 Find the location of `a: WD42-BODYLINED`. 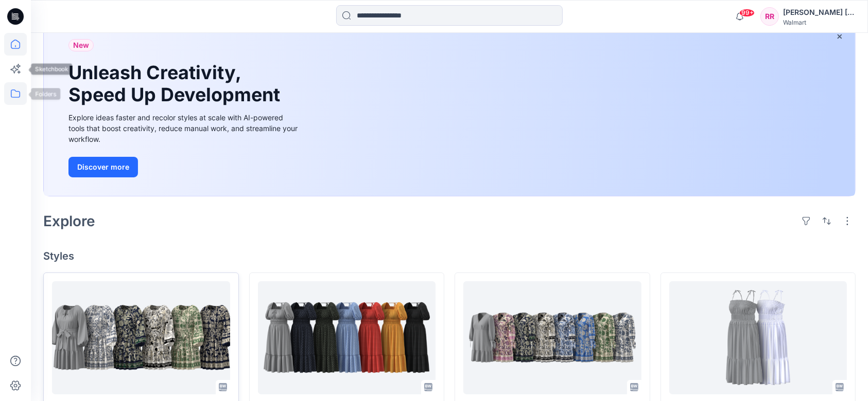

a: WD42-BODYLINED is located at coordinates (758, 338).